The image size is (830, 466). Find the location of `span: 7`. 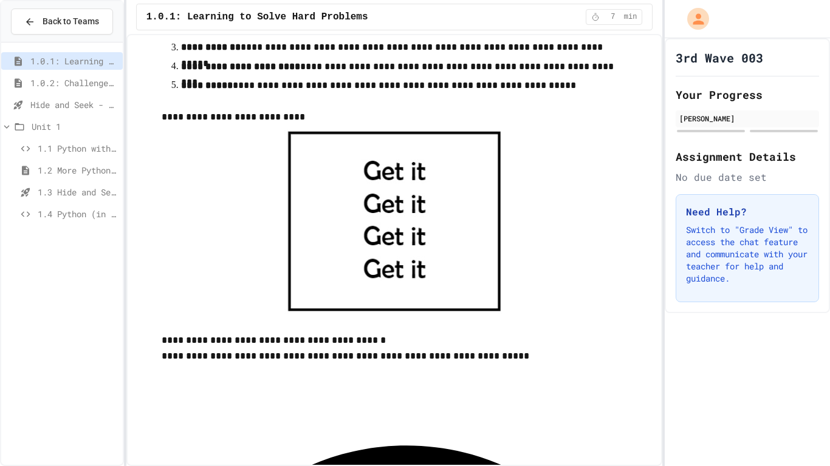

span: 7 is located at coordinates (613, 17).